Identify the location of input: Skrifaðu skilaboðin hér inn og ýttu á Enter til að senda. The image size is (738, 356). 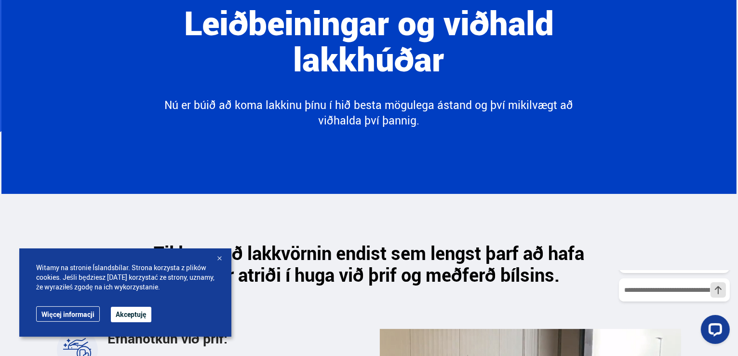
(75, 20).